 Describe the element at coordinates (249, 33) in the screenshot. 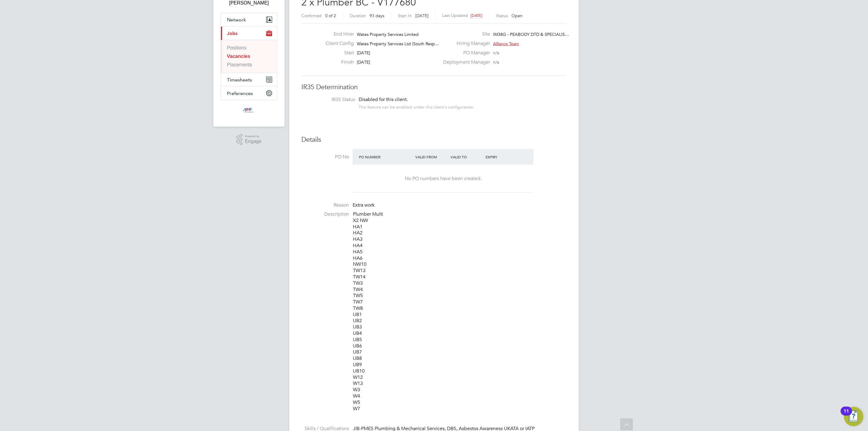

I see `button: Jobs` at that location.